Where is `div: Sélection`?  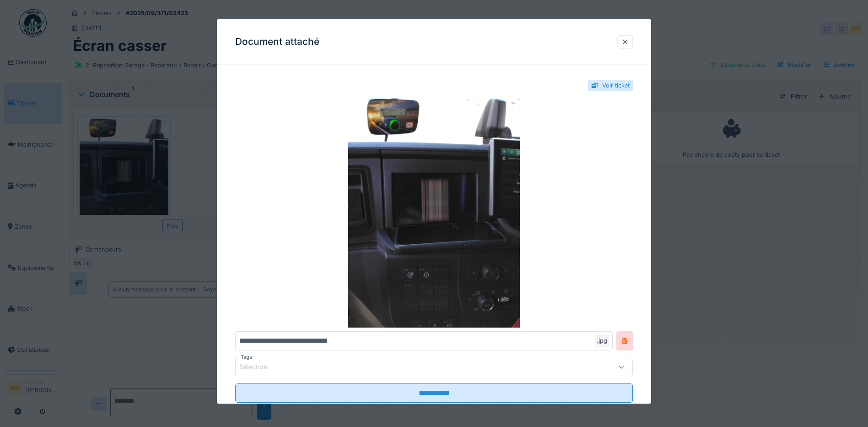
div: Sélection is located at coordinates (260, 367).